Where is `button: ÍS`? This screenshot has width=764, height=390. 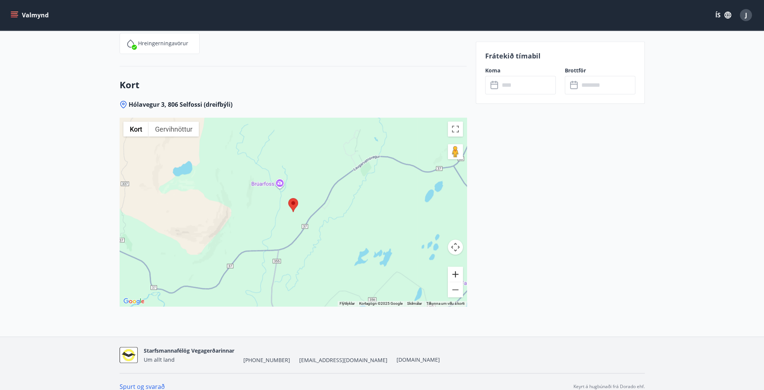
button: ÍS is located at coordinates (723, 15).